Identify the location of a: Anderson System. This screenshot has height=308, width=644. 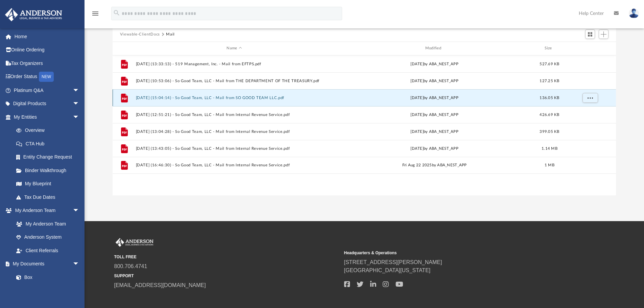
(48, 237).